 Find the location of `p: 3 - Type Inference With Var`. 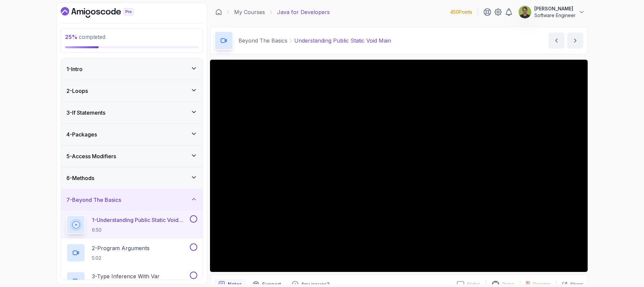

p: 3 - Type Inference With Var is located at coordinates (126, 276).